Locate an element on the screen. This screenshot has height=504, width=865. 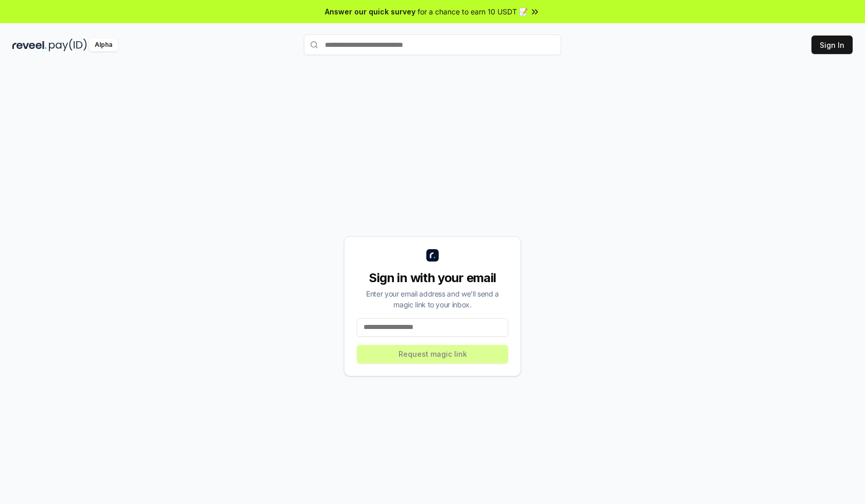
div: Sign in with your email is located at coordinates (432, 278).